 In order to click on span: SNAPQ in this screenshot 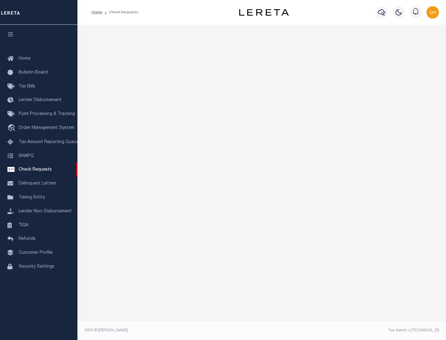, I will do `click(26, 156)`.